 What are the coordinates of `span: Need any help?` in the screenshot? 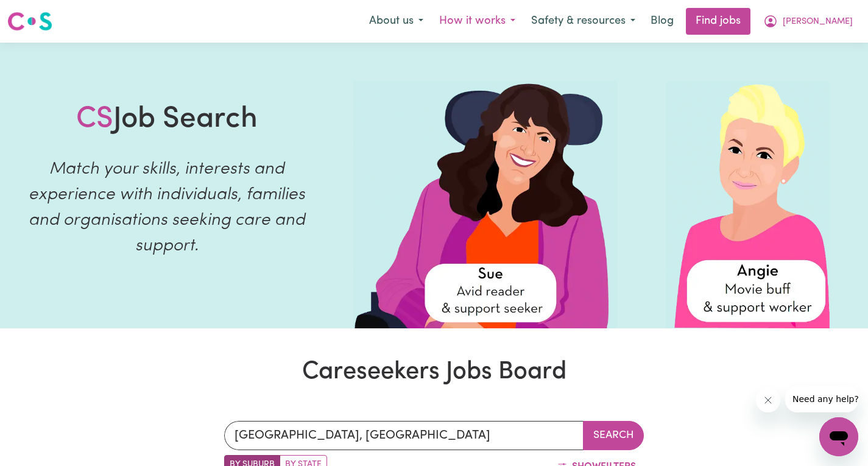 It's located at (40, 13).